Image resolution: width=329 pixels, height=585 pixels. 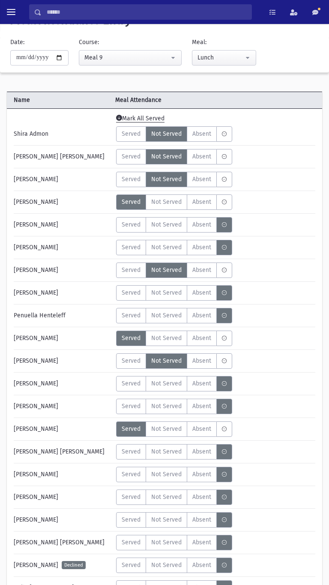 I want to click on button: Lunch, so click(x=224, y=58).